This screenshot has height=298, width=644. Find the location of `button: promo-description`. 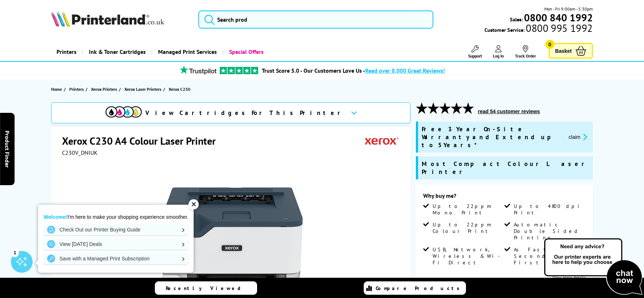

button: promo-description is located at coordinates (578, 137).